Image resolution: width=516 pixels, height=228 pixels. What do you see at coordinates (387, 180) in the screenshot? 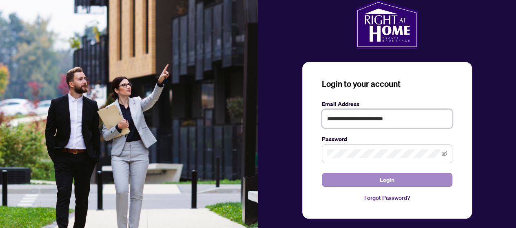
I see `span: Login` at bounding box center [387, 180].